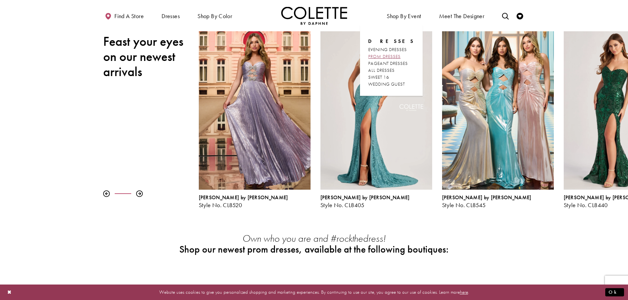 The width and height of the screenshot is (628, 300). I want to click on a: PROM DRESSES, so click(391, 56).